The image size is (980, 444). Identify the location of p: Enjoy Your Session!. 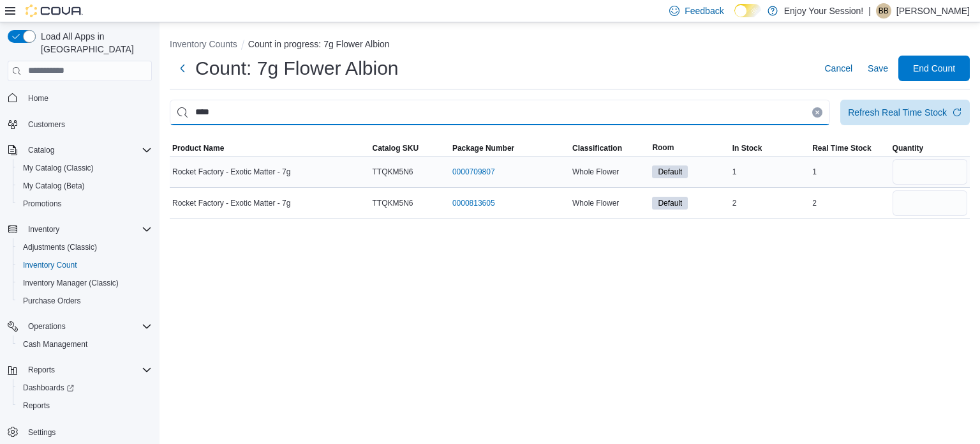
(824, 11).